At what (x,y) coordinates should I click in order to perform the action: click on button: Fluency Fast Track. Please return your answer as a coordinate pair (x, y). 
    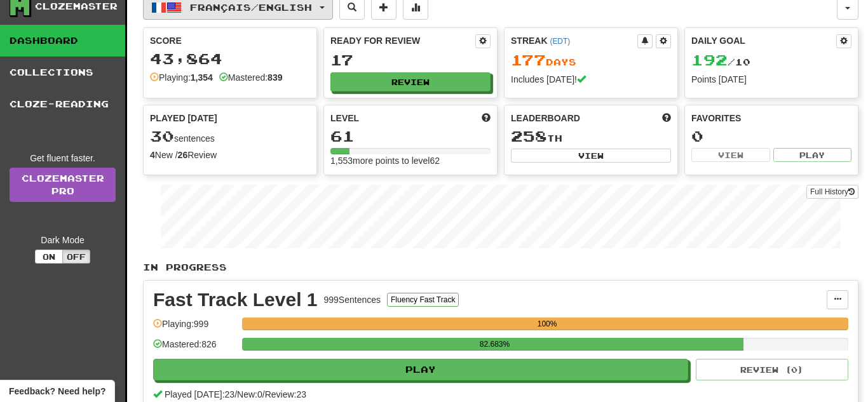
    Looking at the image, I should click on (422, 299).